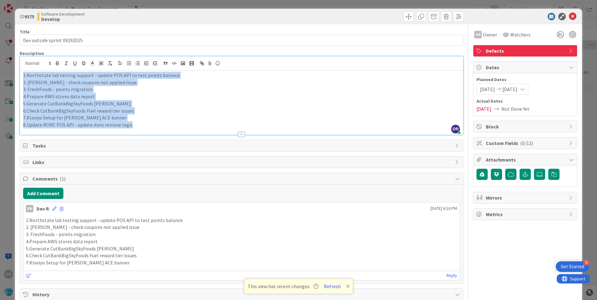 Image resolution: width=597 pixels, height=300 pixels. What do you see at coordinates (283, 287) in the screenshot?
I see `span: This view has recent changes.` at bounding box center [283, 287].